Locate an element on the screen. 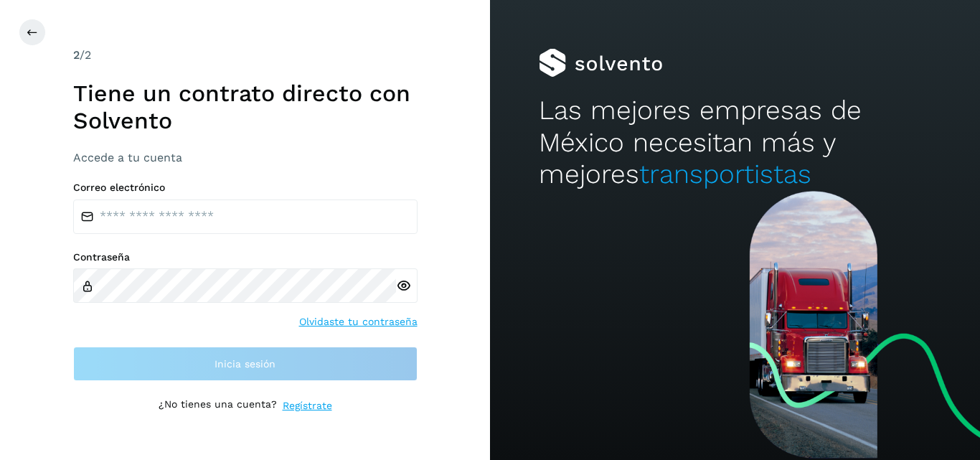  p: ¿No tienes una cuenta? is located at coordinates (218, 405).